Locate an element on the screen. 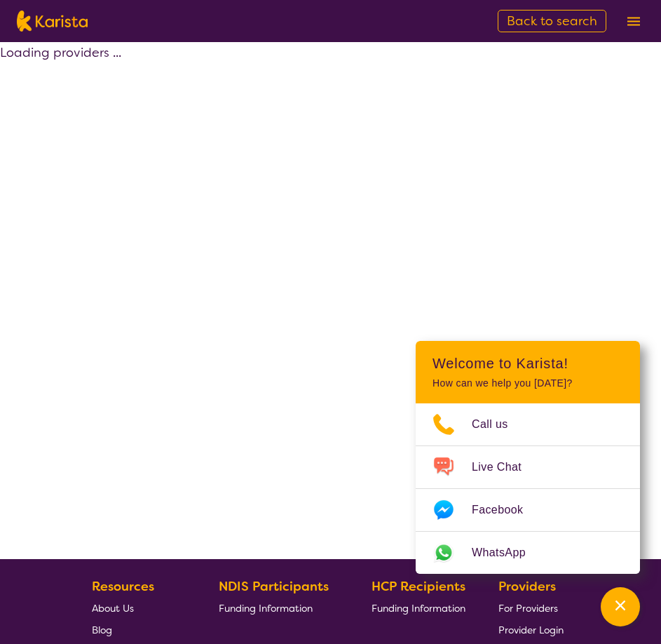  b: Providers is located at coordinates (527, 586).